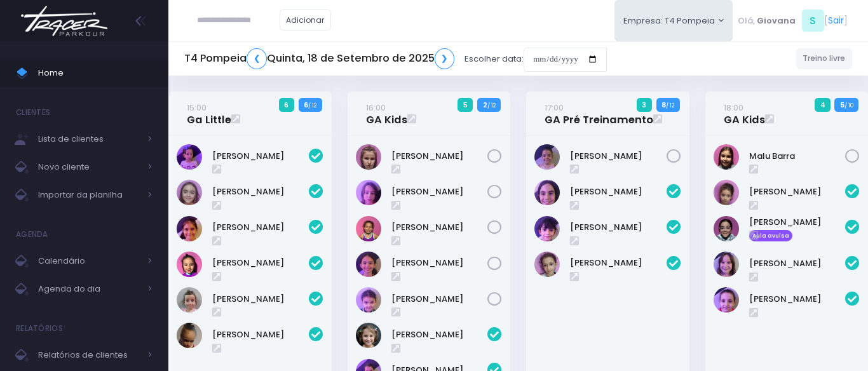 The width and height of the screenshot is (868, 371). What do you see at coordinates (554, 107) in the screenshot?
I see `small: 17:00` at bounding box center [554, 107].